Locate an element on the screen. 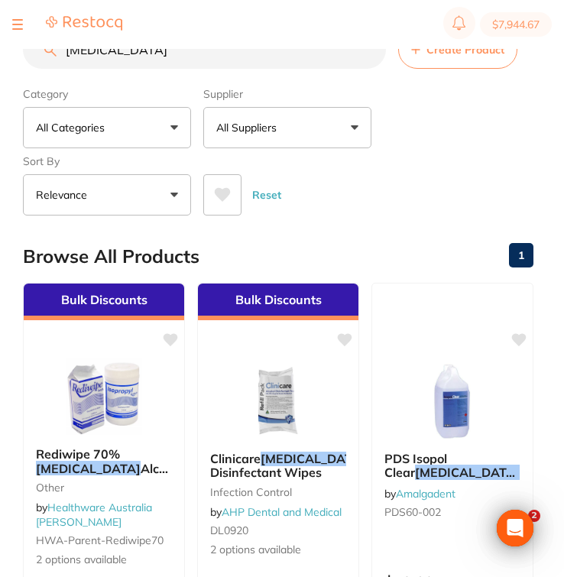 The height and width of the screenshot is (577, 564). b: PDS Isopol Clear Isopropyl Alcohol 70% 5Ltr is located at coordinates (453, 466).